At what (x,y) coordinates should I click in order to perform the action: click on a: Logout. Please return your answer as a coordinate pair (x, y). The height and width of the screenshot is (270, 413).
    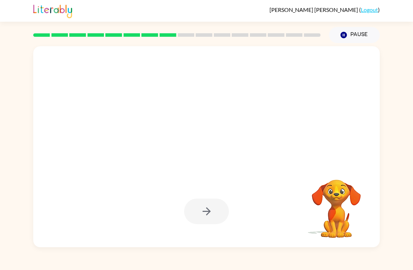
    Looking at the image, I should click on (369, 9).